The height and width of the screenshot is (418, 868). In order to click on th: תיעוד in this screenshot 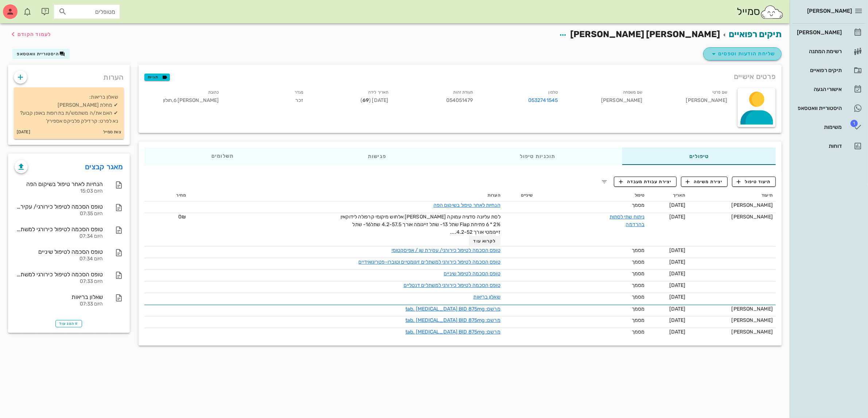, I will do `click(732, 196)`.